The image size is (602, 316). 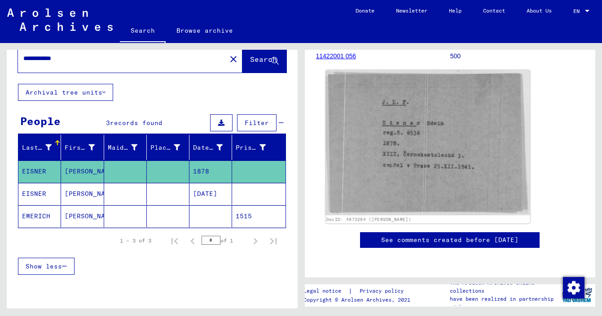 I want to click on a: Search, so click(x=143, y=31).